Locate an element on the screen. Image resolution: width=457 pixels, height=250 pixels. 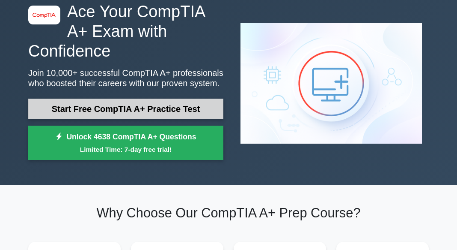
a: Unlock 4638 CompTIA A+ QuestionsLimited Time: 7-day free trial! is located at coordinates (126, 143).